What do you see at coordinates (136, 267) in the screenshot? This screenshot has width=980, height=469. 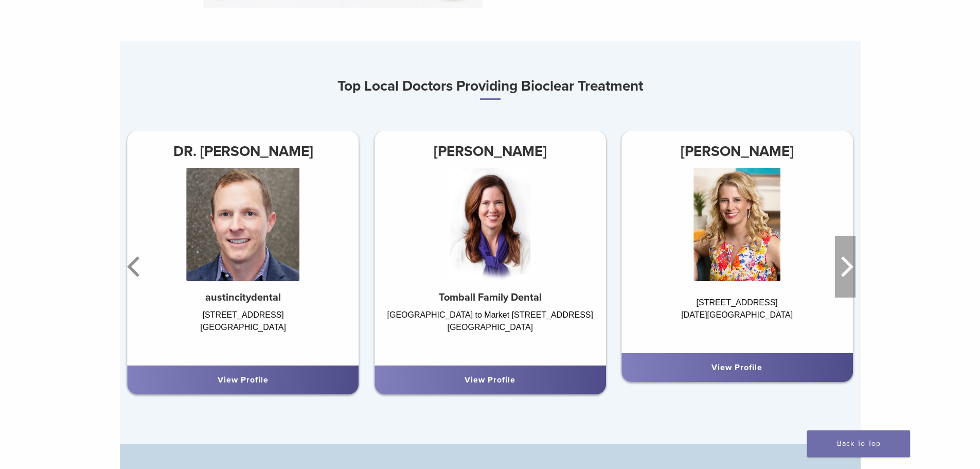 I see `button: Previous` at bounding box center [136, 267].